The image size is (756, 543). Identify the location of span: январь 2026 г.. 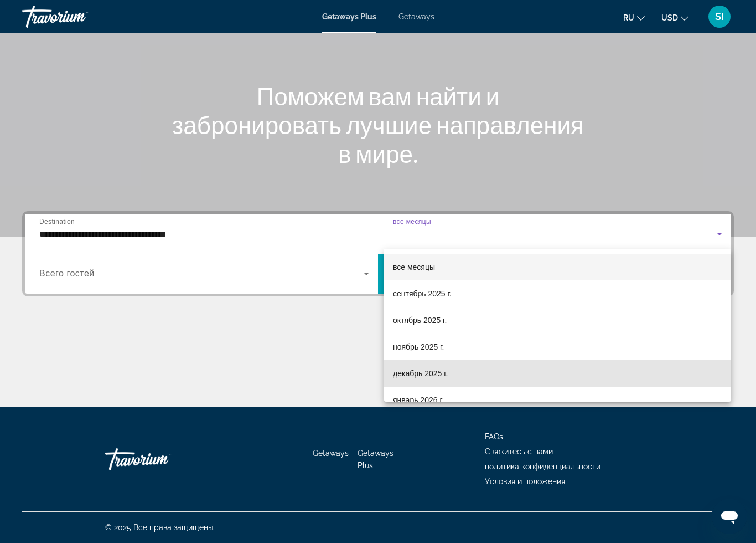
(419, 400).